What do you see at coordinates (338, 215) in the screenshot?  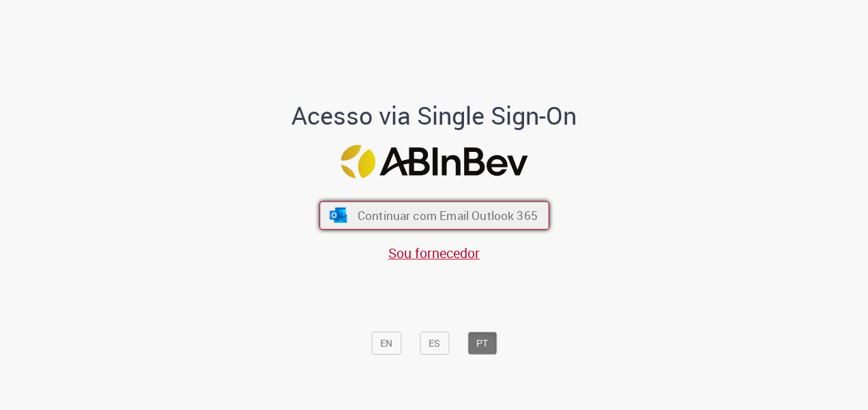 I see `img: ícone Azure/Microsoft 360` at bounding box center [338, 215].